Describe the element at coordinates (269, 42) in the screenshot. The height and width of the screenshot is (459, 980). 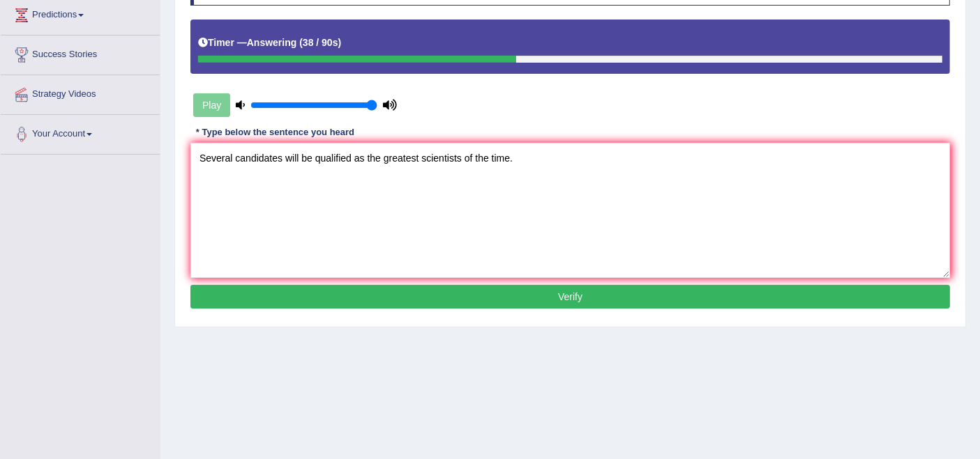
I see `h5: Timer —` at that location.